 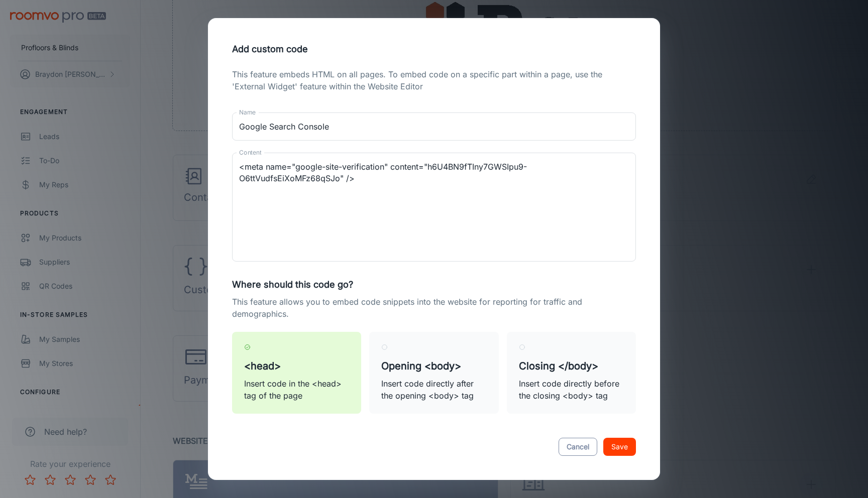 What do you see at coordinates (571, 372) in the screenshot?
I see `label: Closing </body>Insert code directly before the closing <body> tag` at bounding box center [571, 372].